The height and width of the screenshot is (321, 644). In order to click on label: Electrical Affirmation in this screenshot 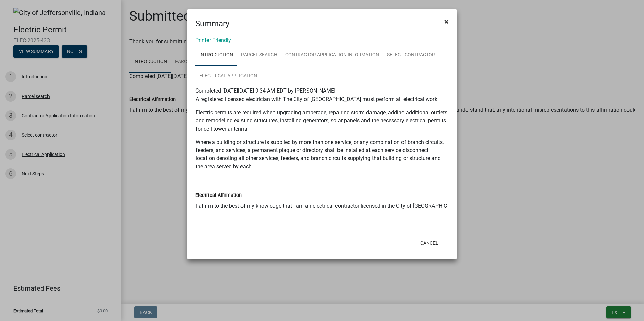, I will do `click(219, 195)`.